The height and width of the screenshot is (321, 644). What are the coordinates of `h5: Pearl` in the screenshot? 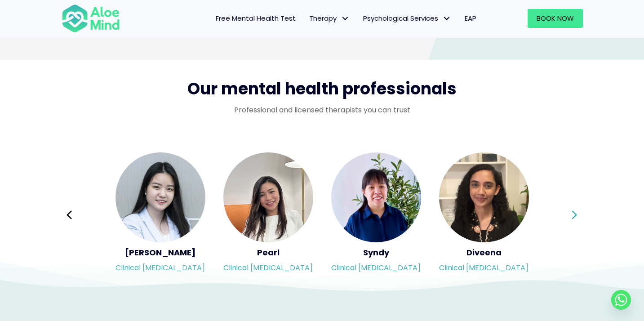 It's located at (269, 252).